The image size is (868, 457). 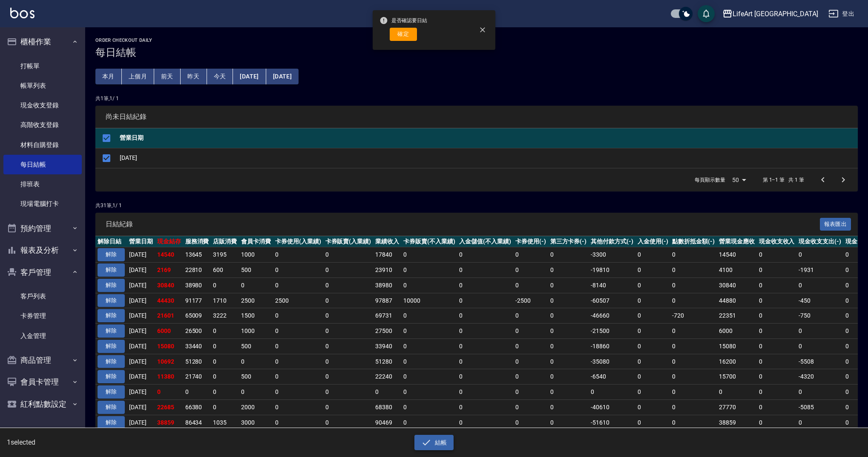 I want to click on td: 22685, so click(x=169, y=407).